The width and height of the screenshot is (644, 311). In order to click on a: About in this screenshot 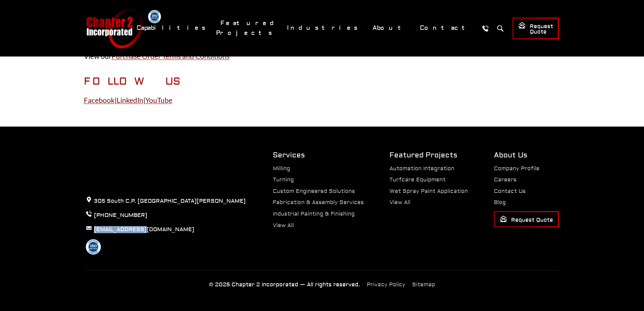, I will do `click(390, 28)`.